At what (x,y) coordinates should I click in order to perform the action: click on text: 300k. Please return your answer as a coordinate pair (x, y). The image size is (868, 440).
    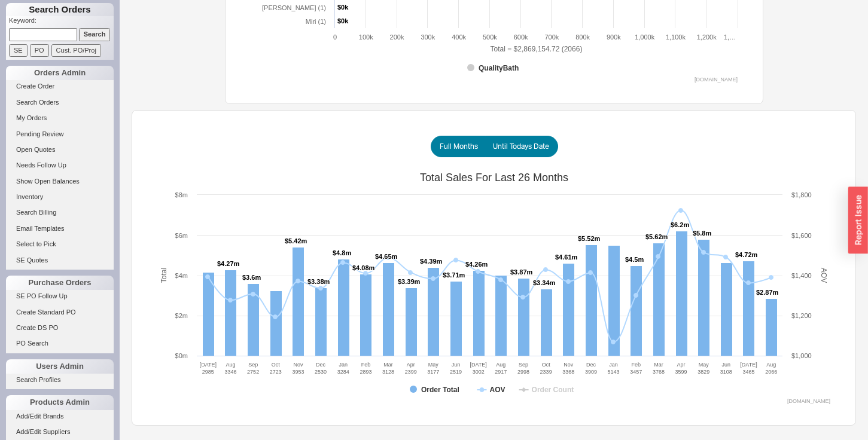
    Looking at the image, I should click on (428, 37).